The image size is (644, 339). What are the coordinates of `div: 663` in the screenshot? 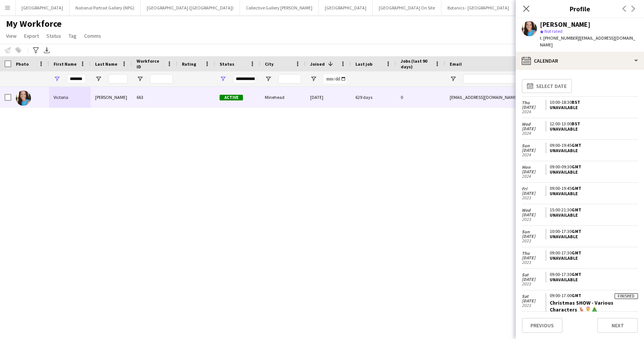 It's located at (155, 97).